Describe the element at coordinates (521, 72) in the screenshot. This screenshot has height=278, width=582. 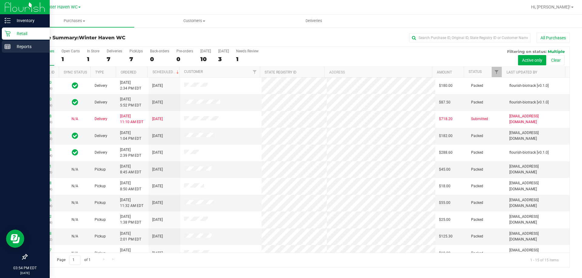
I see `a: Last Updated By` at that location.